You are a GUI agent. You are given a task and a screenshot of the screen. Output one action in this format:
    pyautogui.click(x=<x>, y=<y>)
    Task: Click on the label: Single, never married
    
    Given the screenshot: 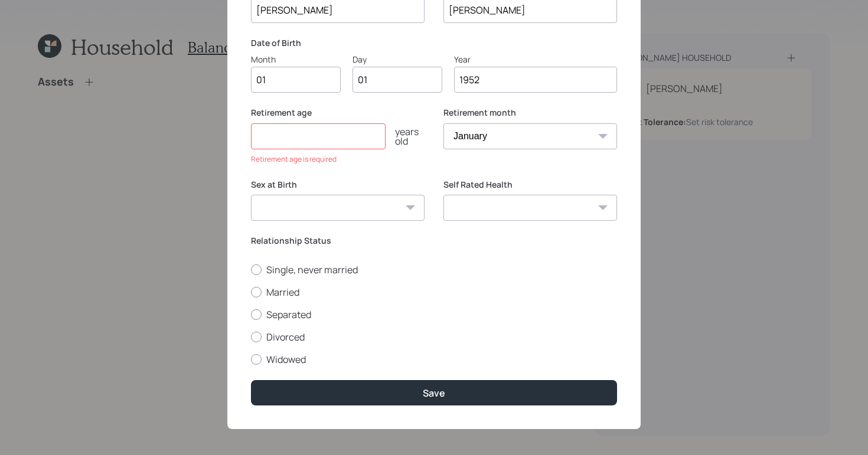 What is the action you would take?
    pyautogui.click(x=434, y=270)
    